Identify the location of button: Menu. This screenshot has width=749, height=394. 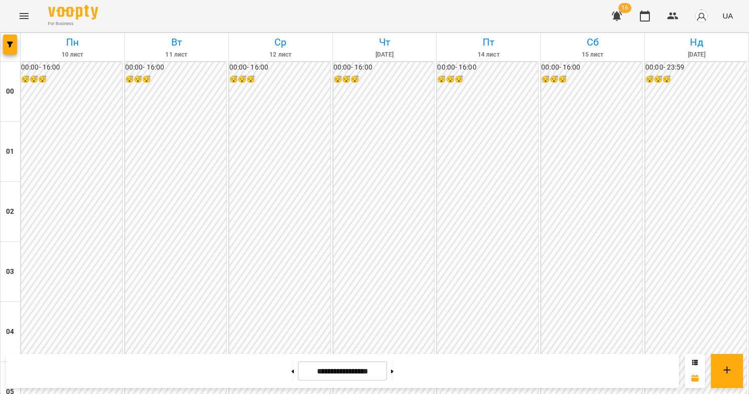
(24, 16).